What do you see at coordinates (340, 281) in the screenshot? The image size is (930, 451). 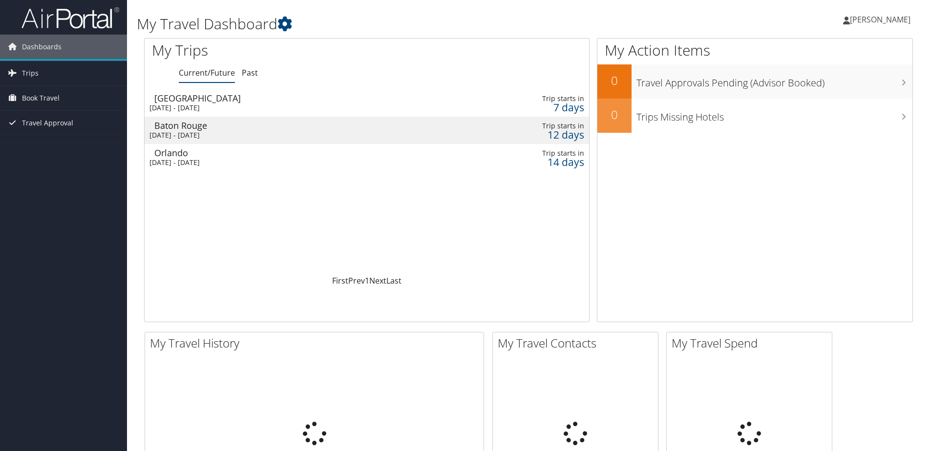 I see `a: First` at bounding box center [340, 281].